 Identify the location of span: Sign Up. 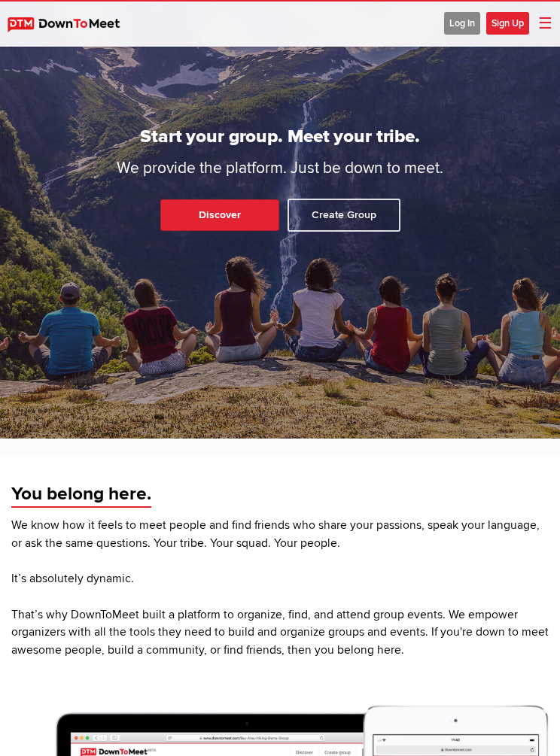
(507, 24).